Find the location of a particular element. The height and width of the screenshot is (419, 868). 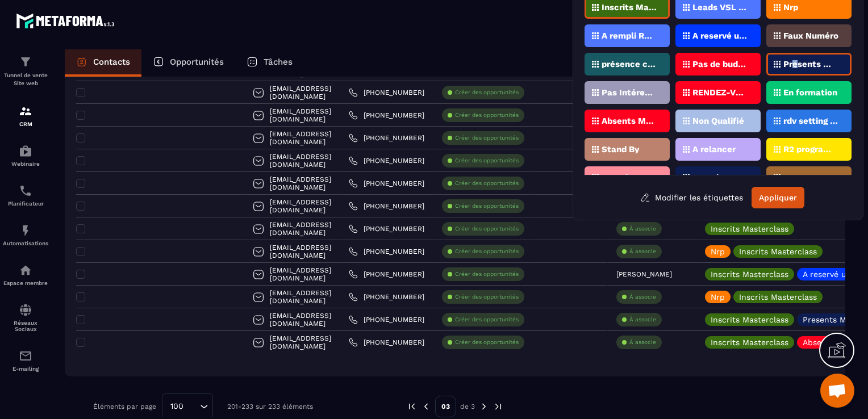

a: Tâches is located at coordinates (269, 63).